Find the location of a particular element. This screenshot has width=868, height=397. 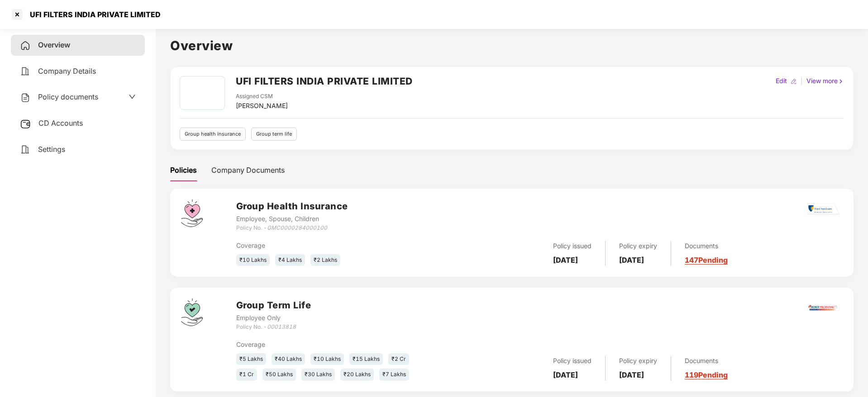

span: Overview is located at coordinates (53, 45).